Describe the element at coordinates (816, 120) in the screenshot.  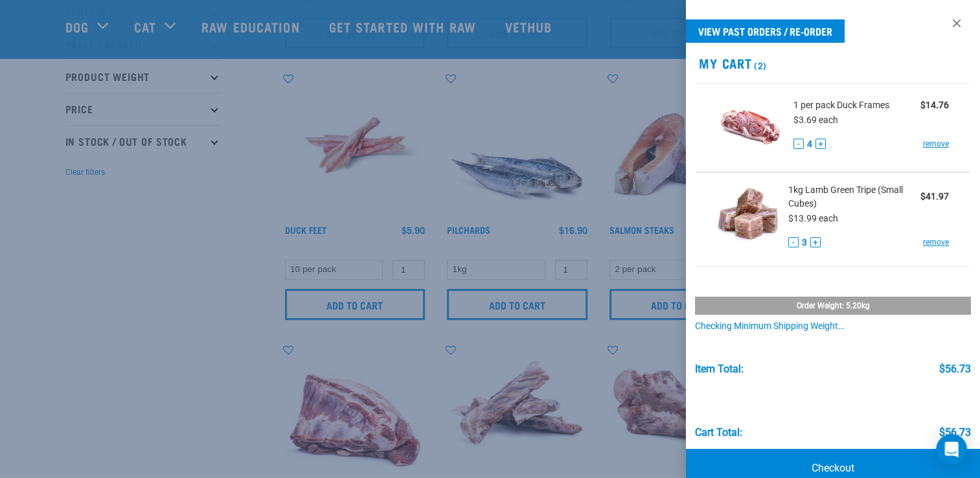
I see `span: $3.69 each` at that location.